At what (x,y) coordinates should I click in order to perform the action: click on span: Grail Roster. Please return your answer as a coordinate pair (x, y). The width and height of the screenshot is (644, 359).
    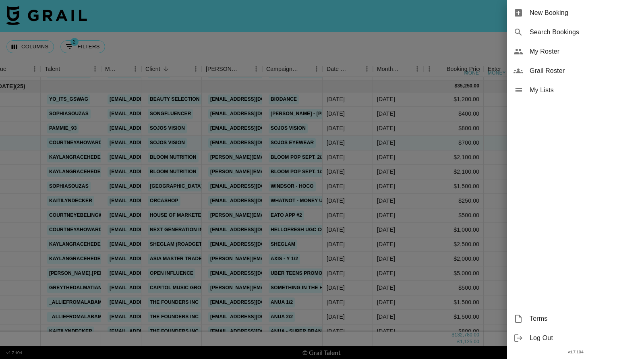
    Looking at the image, I should click on (584, 71).